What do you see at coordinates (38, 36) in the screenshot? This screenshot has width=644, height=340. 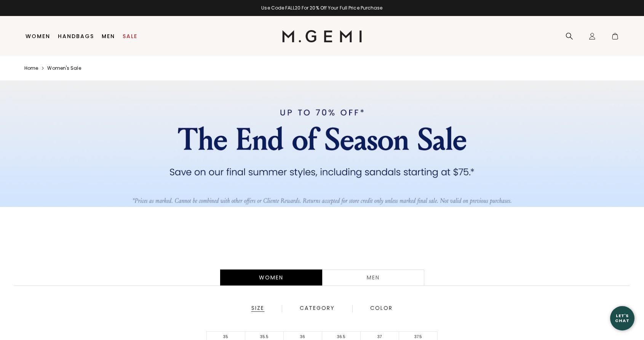 I see `a: Women` at bounding box center [38, 36].